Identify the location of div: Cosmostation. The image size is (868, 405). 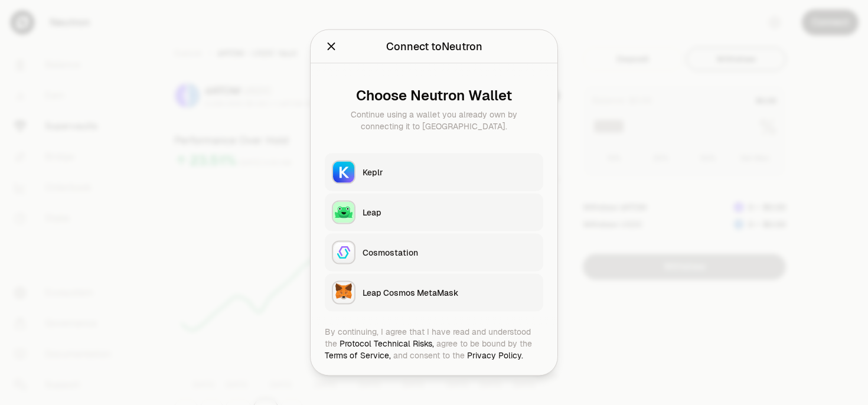
(449, 253).